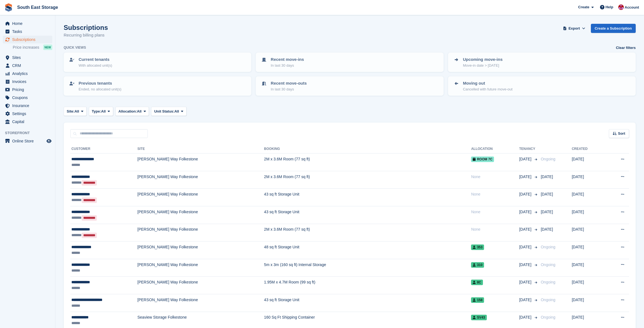 Image resolution: width=644 pixels, height=328 pixels. Describe the element at coordinates (201, 149) in the screenshot. I see `th: Site` at that location.